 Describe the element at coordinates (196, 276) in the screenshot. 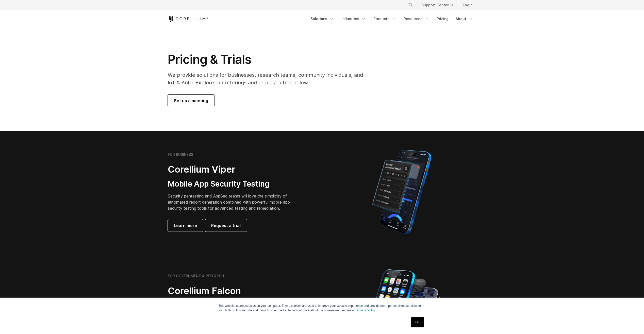

I see `h6: FOR GOVERNMENT & RESEARCH` at that location.